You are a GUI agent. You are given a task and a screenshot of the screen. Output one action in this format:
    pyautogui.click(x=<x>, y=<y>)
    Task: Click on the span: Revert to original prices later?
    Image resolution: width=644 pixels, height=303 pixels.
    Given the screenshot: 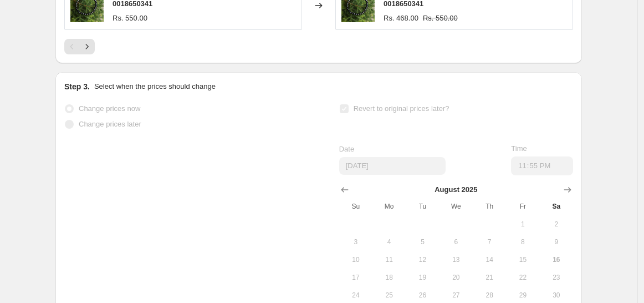 What is the action you would take?
    pyautogui.click(x=401, y=108)
    